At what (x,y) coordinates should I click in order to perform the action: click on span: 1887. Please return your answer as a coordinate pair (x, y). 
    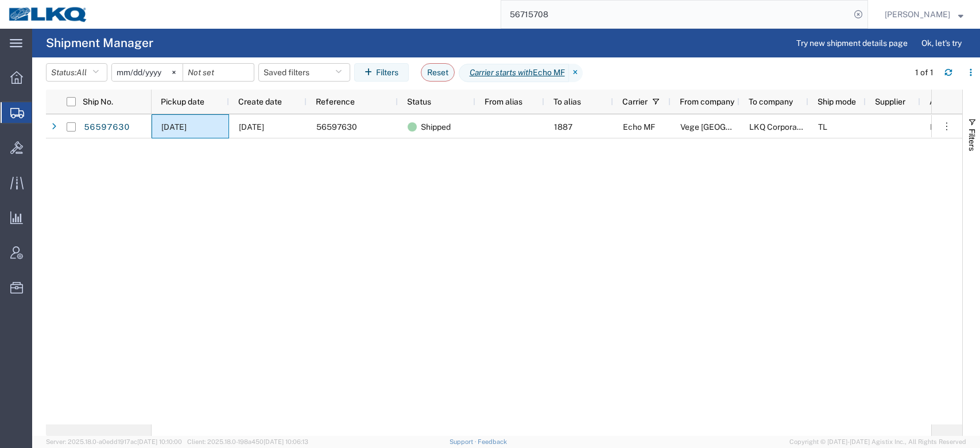
    Looking at the image, I should click on (563, 127).